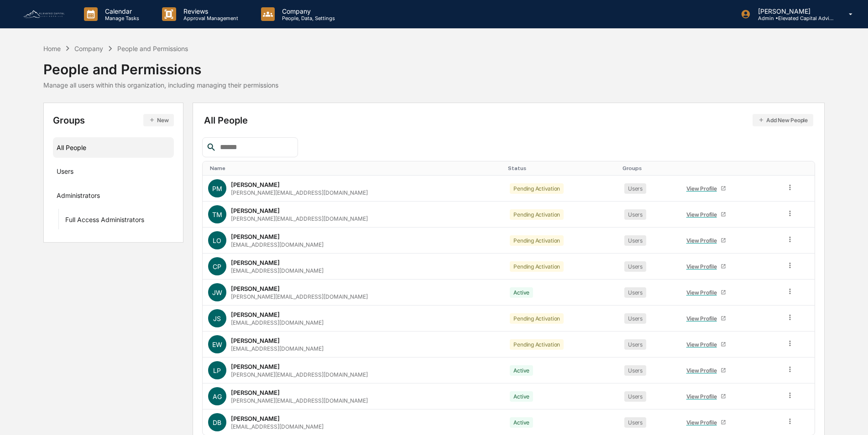  I want to click on span: TM, so click(217, 214).